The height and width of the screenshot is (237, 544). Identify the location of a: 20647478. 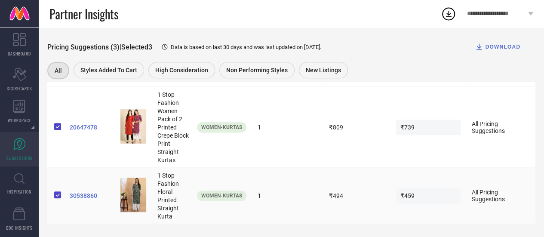
(92, 127).